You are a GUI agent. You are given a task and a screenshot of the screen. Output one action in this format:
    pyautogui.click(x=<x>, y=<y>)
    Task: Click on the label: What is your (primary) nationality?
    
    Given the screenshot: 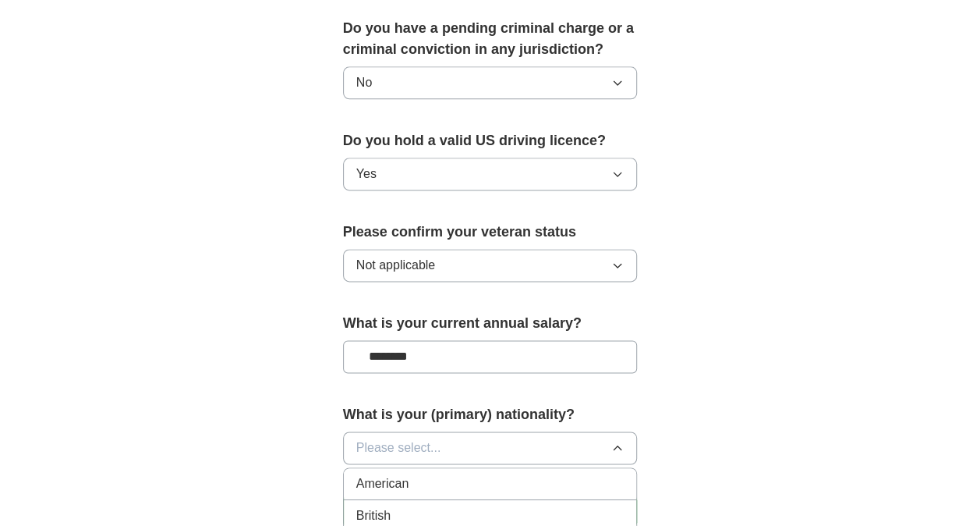 What is the action you would take?
    pyautogui.click(x=491, y=415)
    